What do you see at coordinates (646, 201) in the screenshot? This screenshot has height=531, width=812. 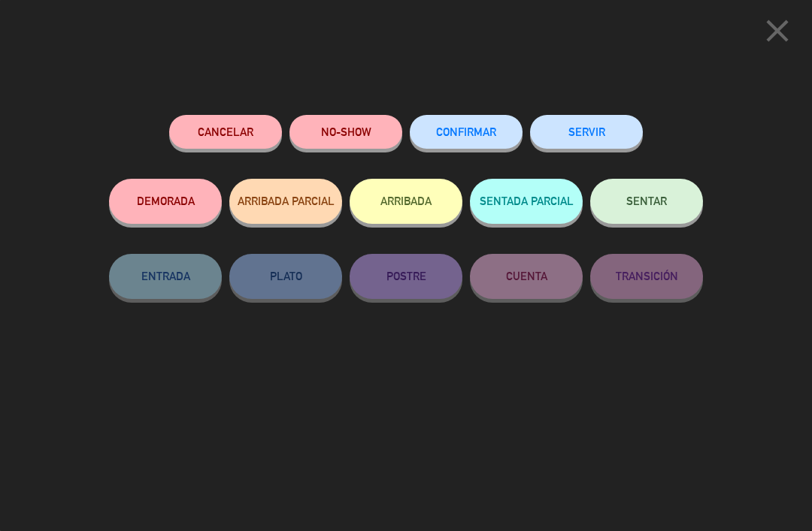 I see `button: SENTAR` at bounding box center [646, 201].